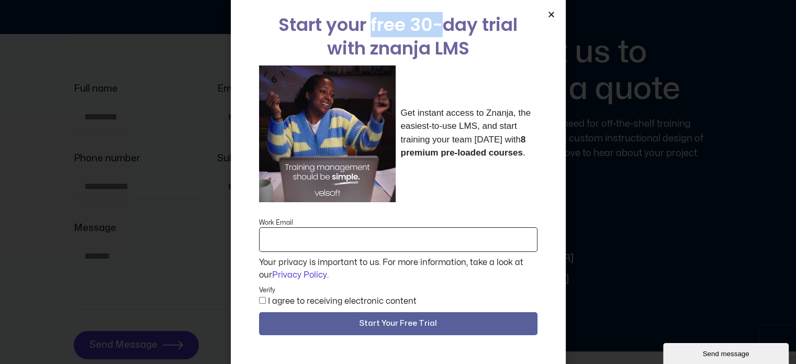  What do you see at coordinates (342, 301) in the screenshot?
I see `label: I agree to receiving electronic content` at bounding box center [342, 301].